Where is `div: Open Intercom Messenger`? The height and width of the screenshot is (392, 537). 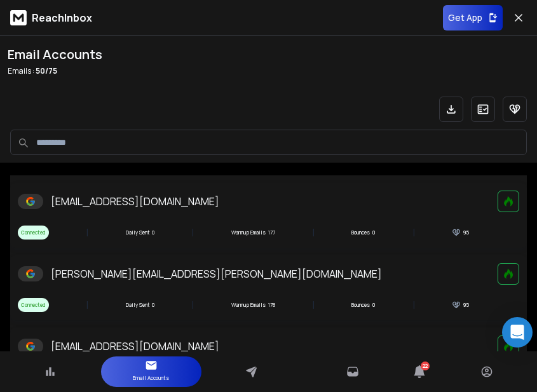
div: Open Intercom Messenger is located at coordinates (517, 332).